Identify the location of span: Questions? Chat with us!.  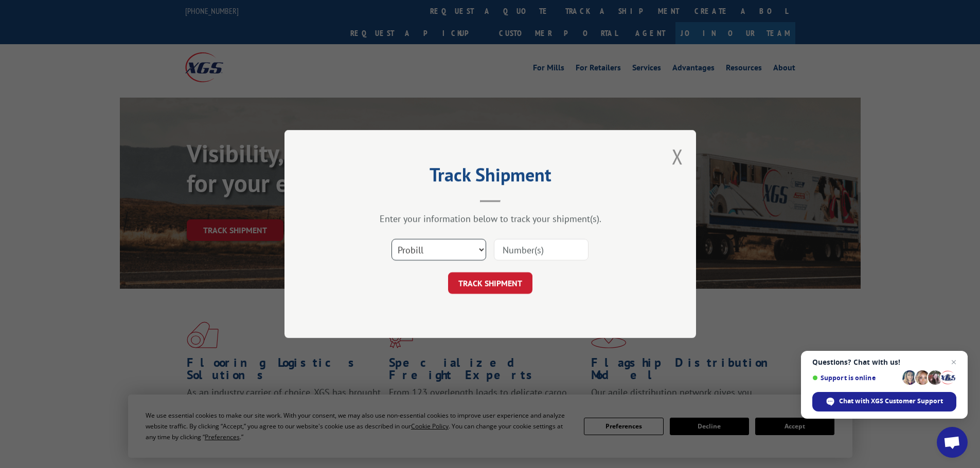
(884, 362).